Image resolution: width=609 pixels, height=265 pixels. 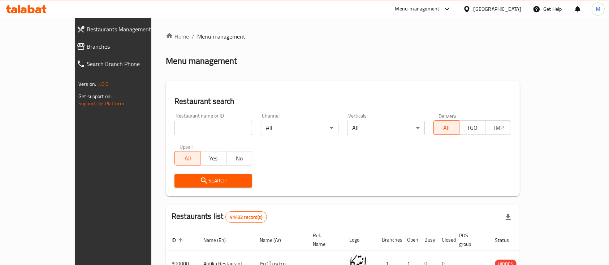 What do you see at coordinates (95, 96) in the screenshot?
I see `span: Get support on:` at bounding box center [95, 96].